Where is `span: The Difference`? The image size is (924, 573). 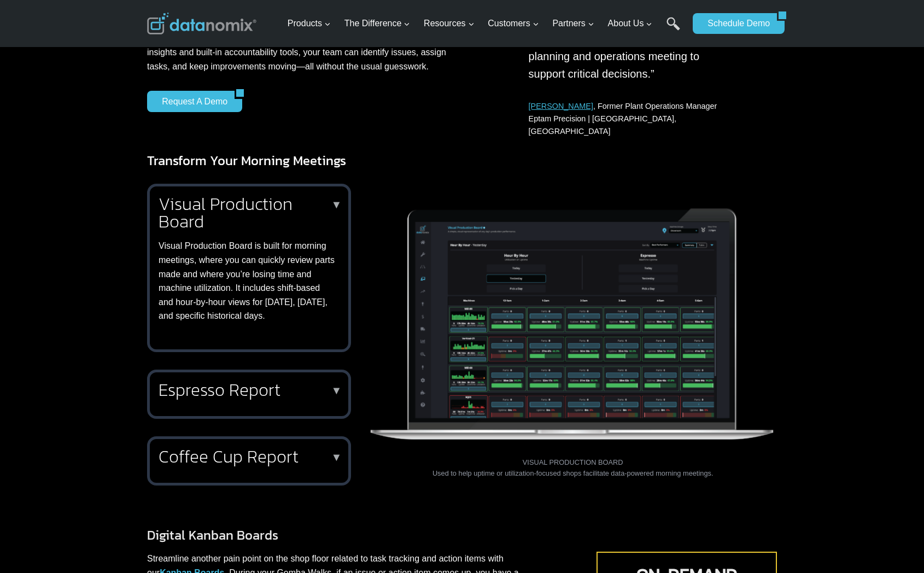
span: The Difference is located at coordinates (377, 24).